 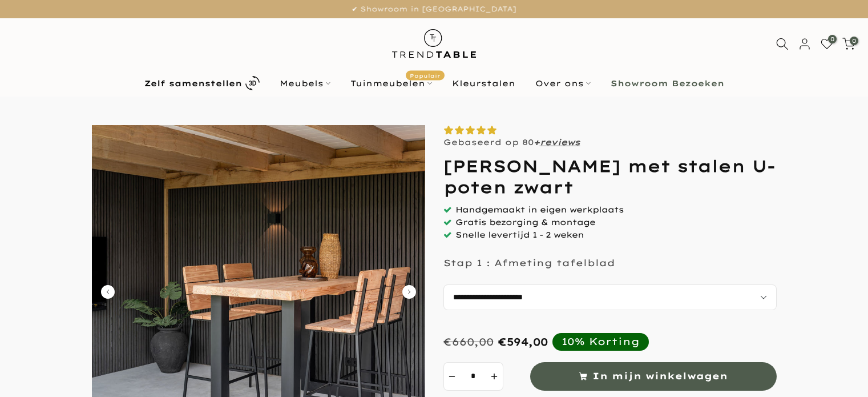 What do you see at coordinates (519, 235) in the screenshot?
I see `span: Snelle levertijd 1 - 2 weken` at bounding box center [519, 235].